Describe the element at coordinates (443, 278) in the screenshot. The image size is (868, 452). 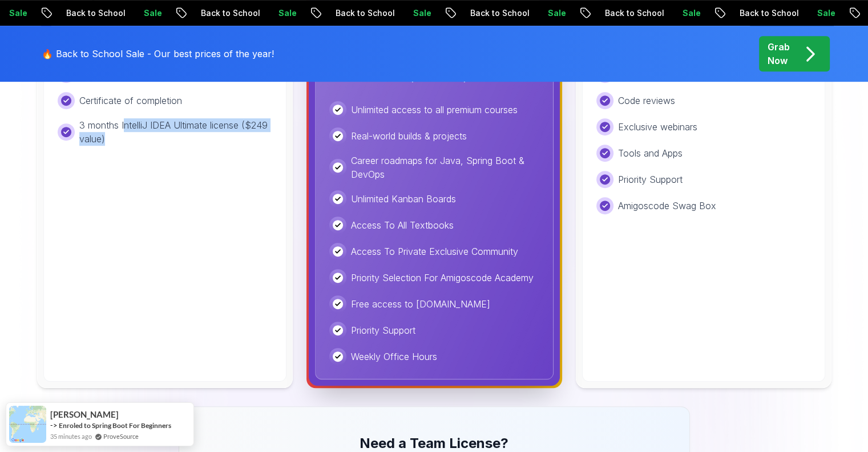
I see `p: Priority Selection For Amigoscode Academy` at that location.